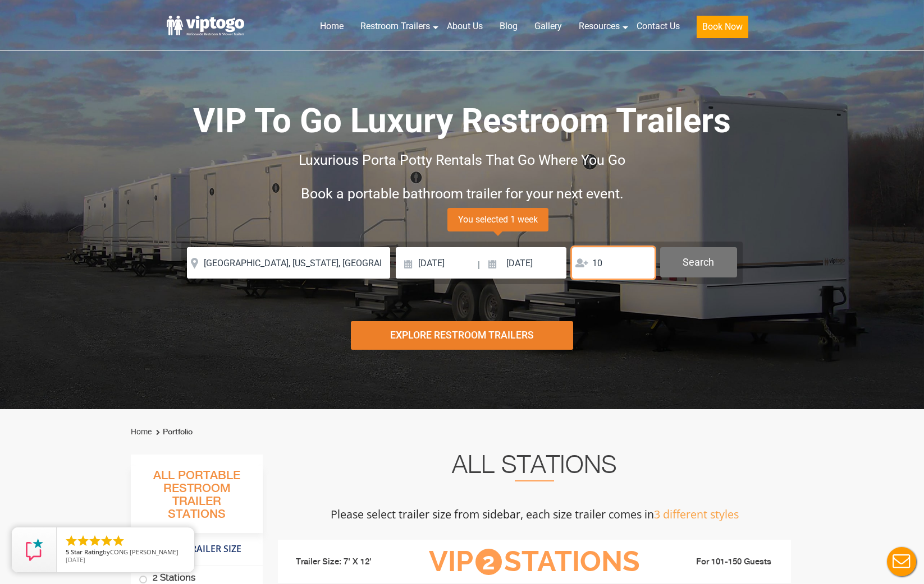 The height and width of the screenshot is (584, 924). I want to click on h3: All Portable Restroom Trailer Stations, so click(196, 500).